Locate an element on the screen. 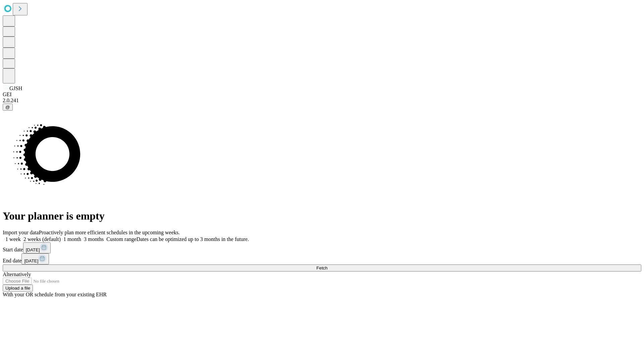  button: Fetch is located at coordinates (322, 268).